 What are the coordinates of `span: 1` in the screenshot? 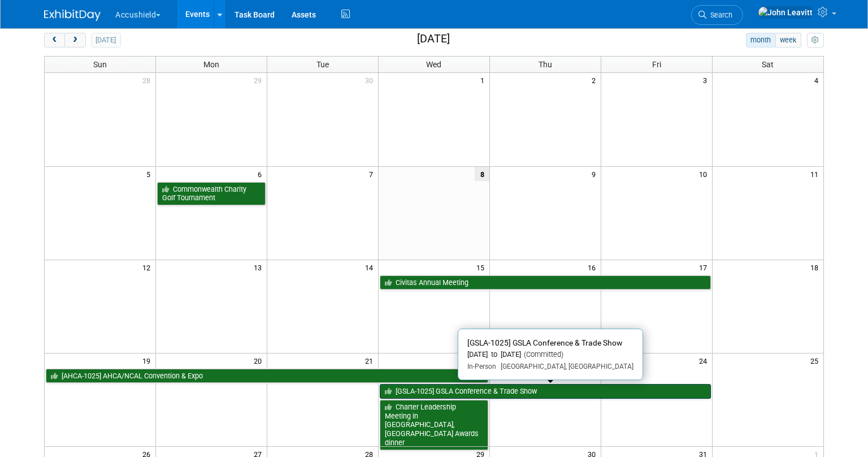 It's located at (484, 80).